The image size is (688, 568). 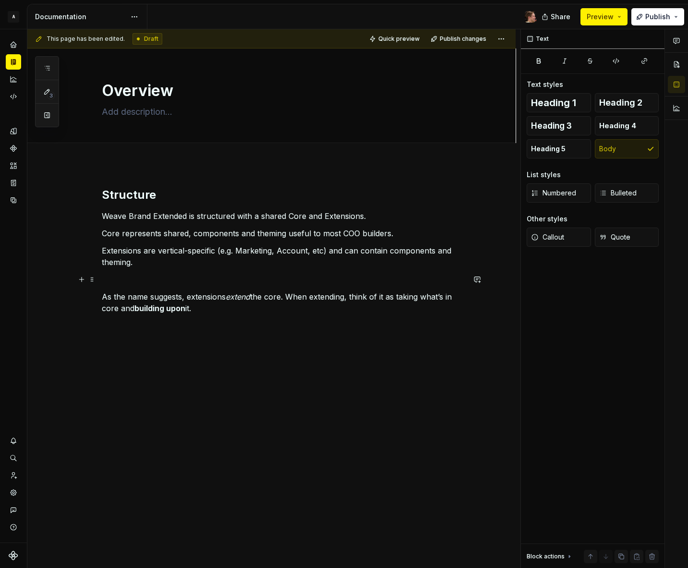 What do you see at coordinates (283, 302) in the screenshot?
I see `p: As the name suggests, extensions the core. When extending, think of it as taking what’s in core a...` at bounding box center [283, 302].